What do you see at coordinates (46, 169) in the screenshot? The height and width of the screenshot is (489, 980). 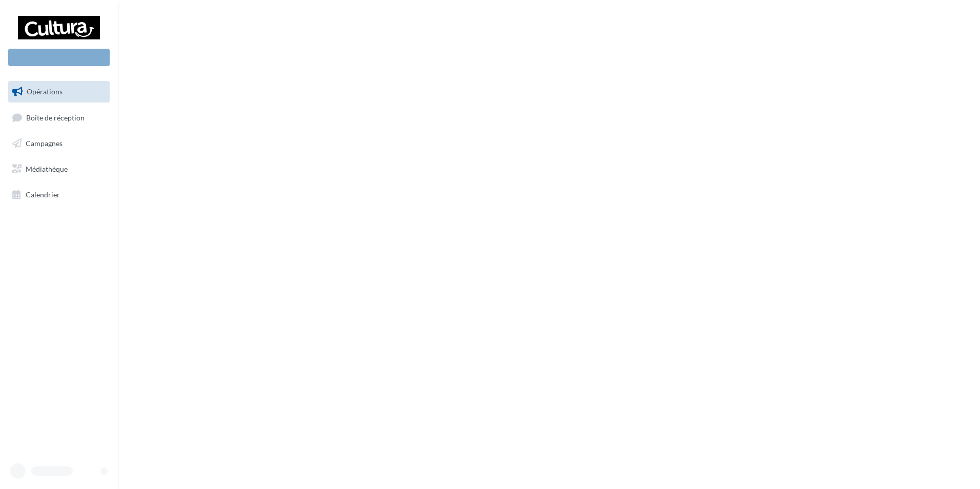 I see `span: Médiathèque` at bounding box center [46, 169].